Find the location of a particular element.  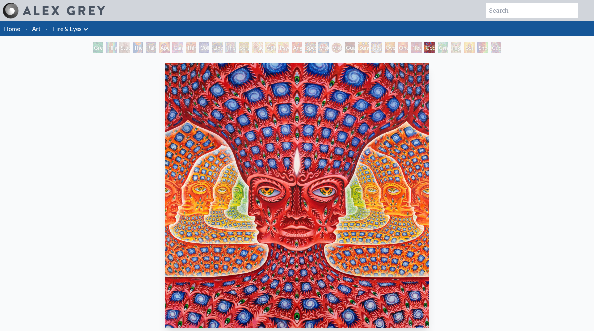

div: Spectral Lotus is located at coordinates (310, 48).